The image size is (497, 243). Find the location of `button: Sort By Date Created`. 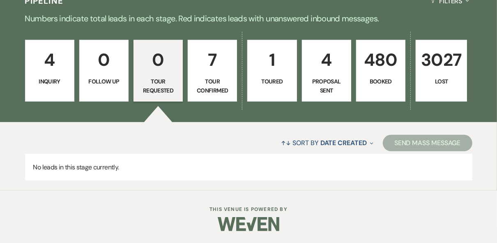

button: Sort By Date Created is located at coordinates (327, 143).